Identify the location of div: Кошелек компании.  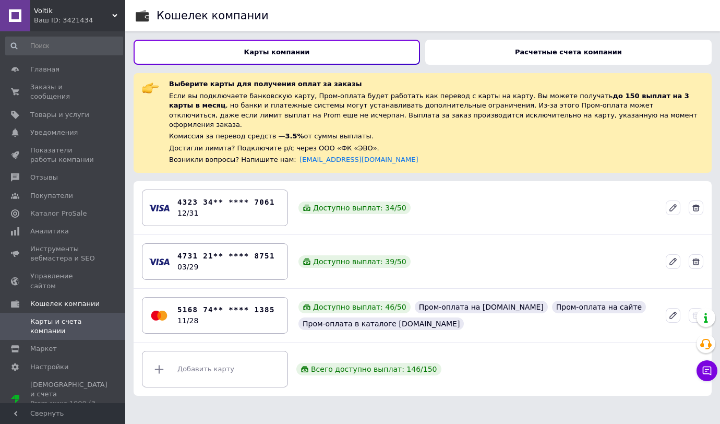
(212, 16).